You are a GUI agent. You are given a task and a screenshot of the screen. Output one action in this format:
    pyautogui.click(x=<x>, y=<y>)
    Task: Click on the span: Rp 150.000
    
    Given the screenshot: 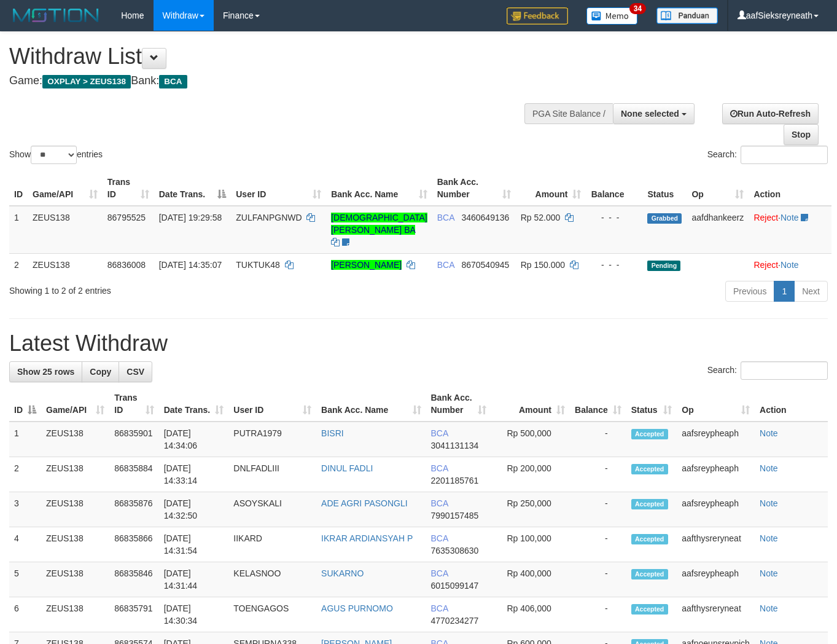 What is the action you would take?
    pyautogui.click(x=543, y=264)
    